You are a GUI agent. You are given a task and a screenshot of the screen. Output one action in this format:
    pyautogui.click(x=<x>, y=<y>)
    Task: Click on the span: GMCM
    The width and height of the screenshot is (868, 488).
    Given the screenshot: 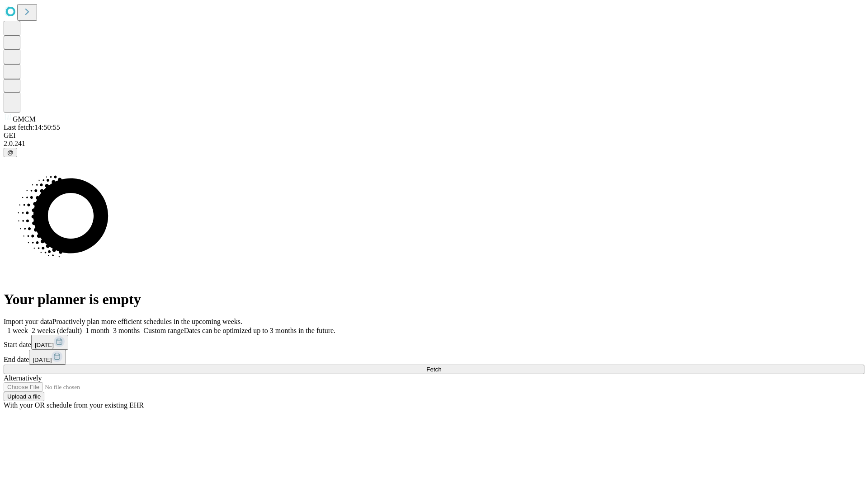 What is the action you would take?
    pyautogui.click(x=24, y=119)
    